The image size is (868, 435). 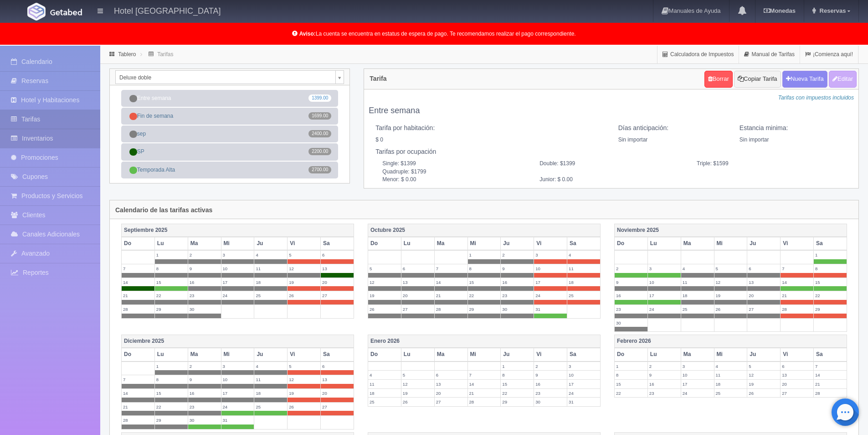 What do you see at coordinates (378, 78) in the screenshot?
I see `h4: Tarifa` at bounding box center [378, 78].